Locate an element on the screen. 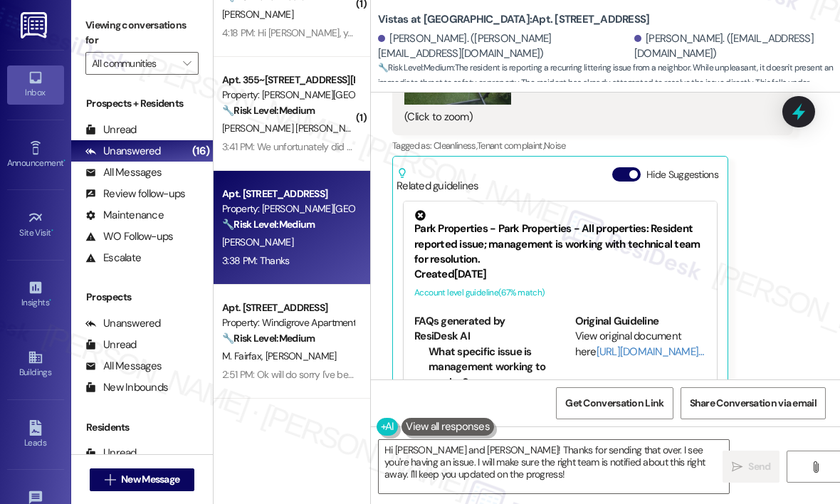 The image size is (840, 504). a: Leads is located at coordinates (36, 435).